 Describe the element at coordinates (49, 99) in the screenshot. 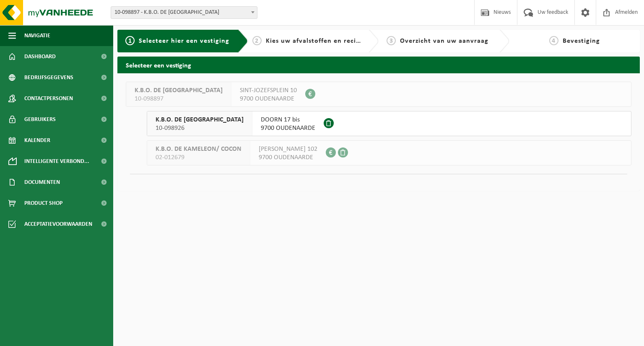

I see `span: Contactpersonen` at that location.